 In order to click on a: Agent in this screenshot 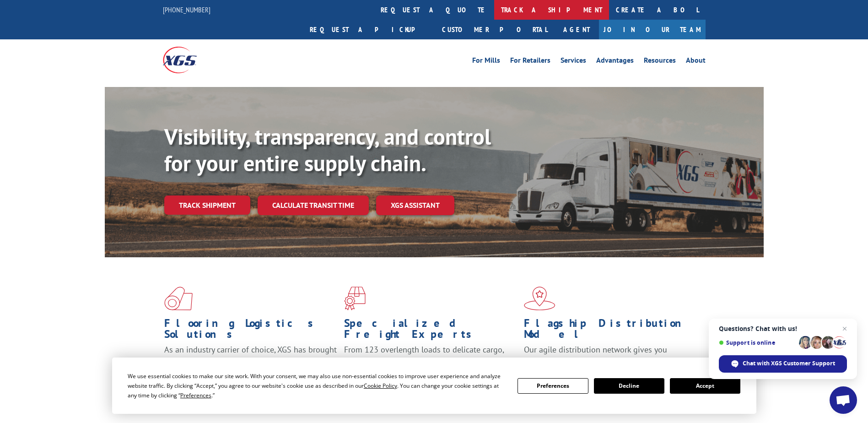, I will do `click(577, 29)`.